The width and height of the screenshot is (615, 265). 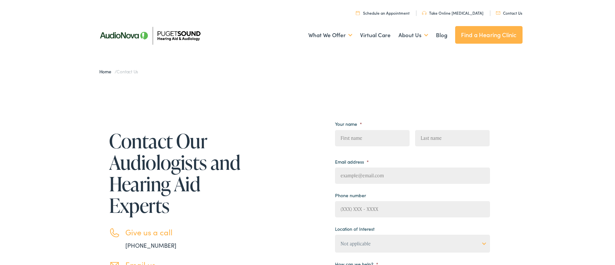 I want to click on label: Email address, so click(x=352, y=161).